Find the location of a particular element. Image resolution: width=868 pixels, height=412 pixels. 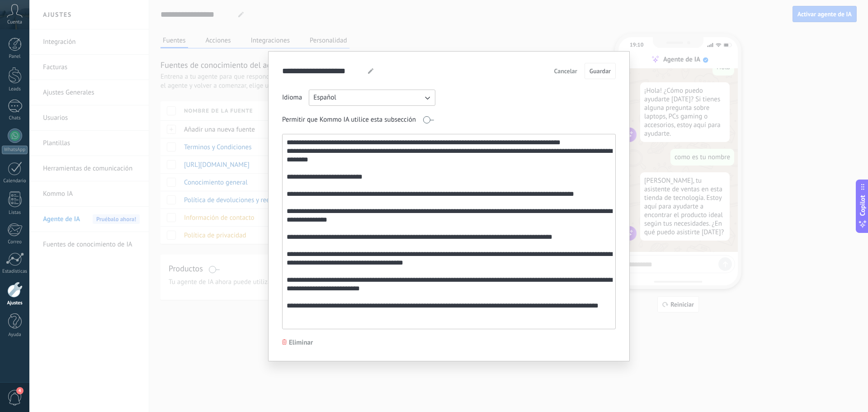

div: Correo is located at coordinates (15, 242).